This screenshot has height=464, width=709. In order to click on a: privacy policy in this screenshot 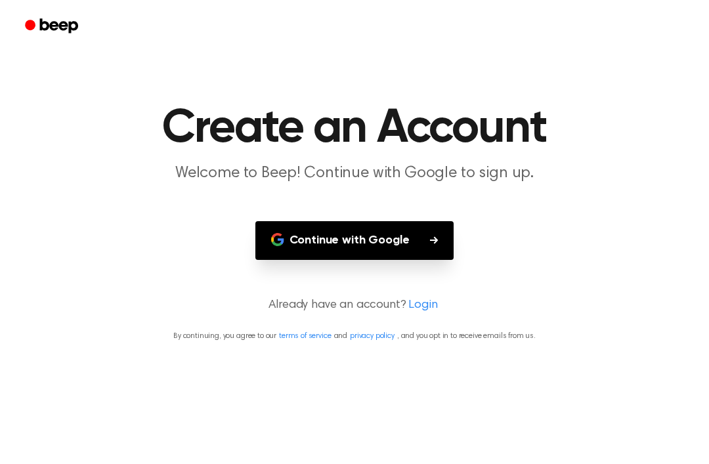, I will do `click(372, 336)`.